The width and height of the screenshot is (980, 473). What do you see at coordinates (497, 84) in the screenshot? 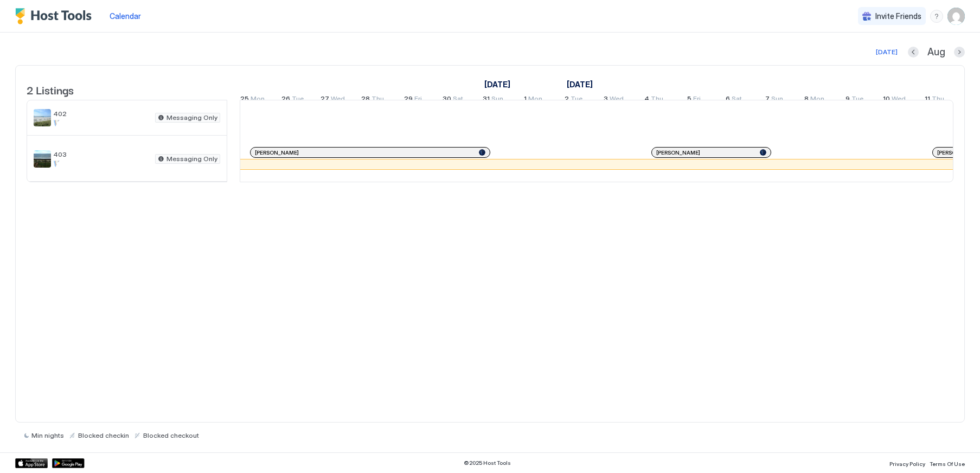
I see `a: August 4, 2025` at bounding box center [497, 84].